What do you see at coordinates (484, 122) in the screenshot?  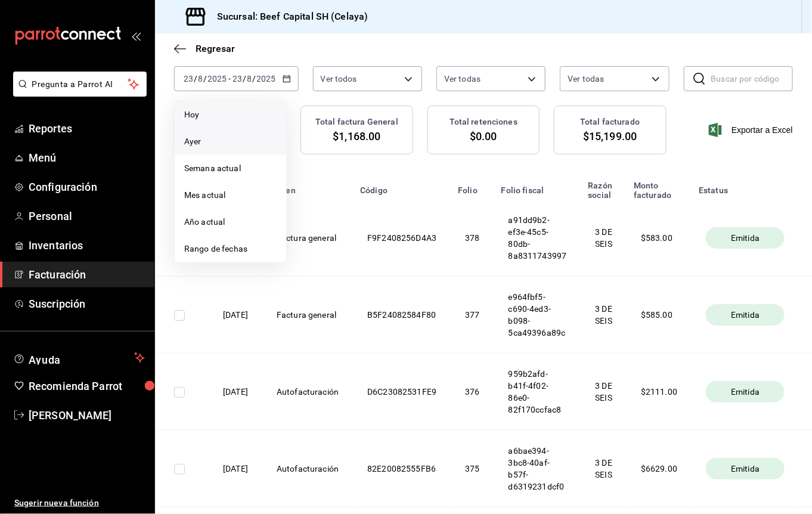 I see `h3: Total retenciones` at bounding box center [484, 122].